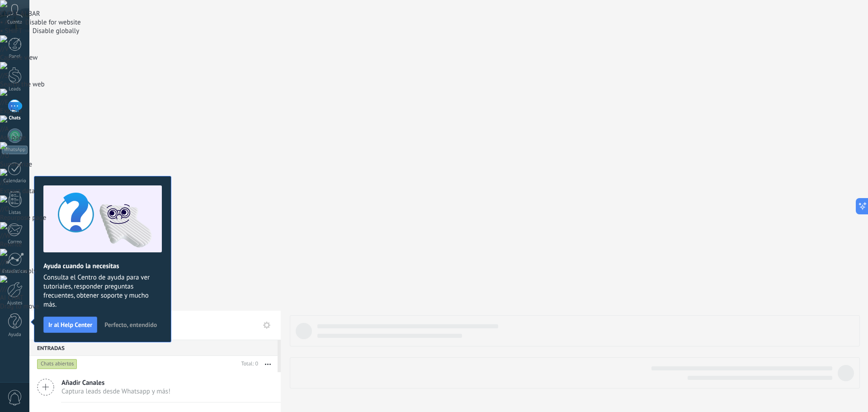  What do you see at coordinates (70, 325) in the screenshot?
I see `span: Ir al Help Center` at bounding box center [70, 325].